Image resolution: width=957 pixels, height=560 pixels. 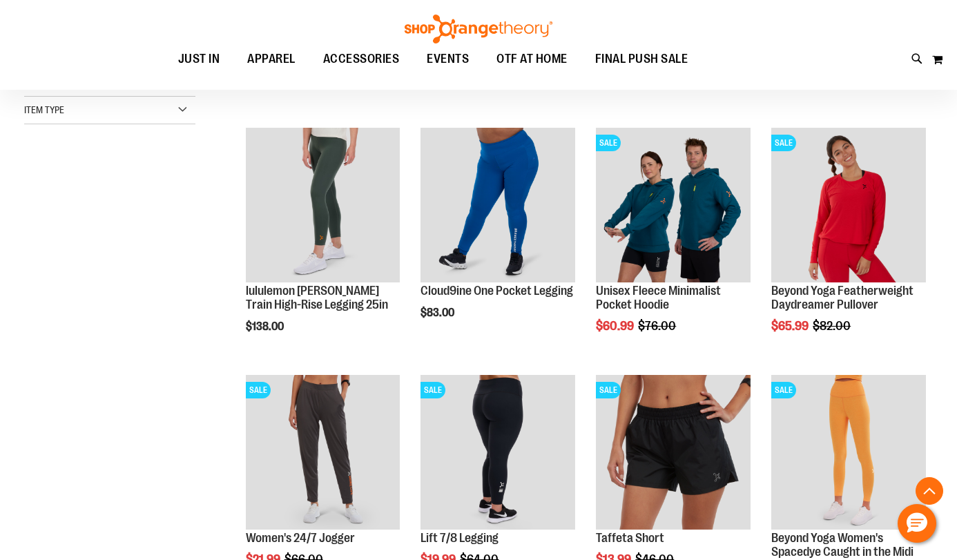 I want to click on span: Item Type, so click(x=44, y=110).